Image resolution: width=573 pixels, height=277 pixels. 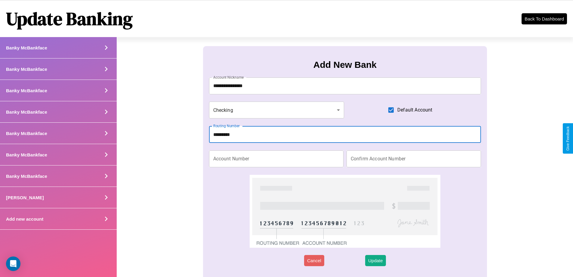 I want to click on button: Update, so click(x=376, y=260).